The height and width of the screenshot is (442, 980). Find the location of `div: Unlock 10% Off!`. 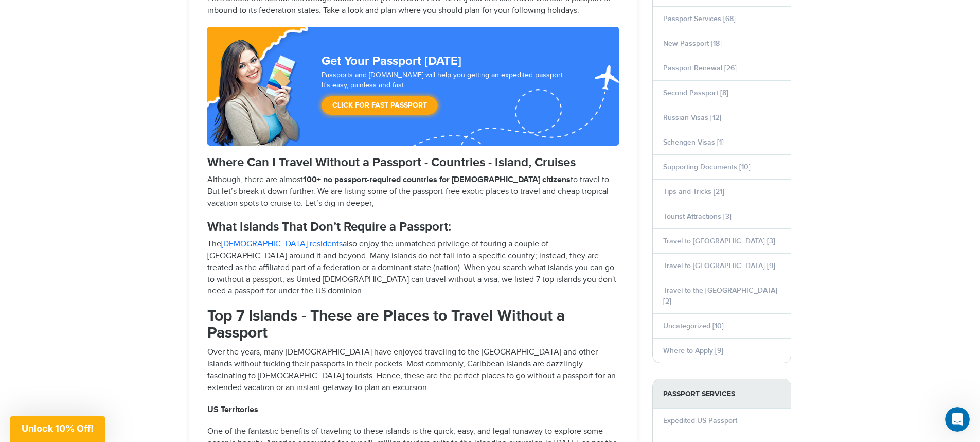

div: Unlock 10% Off! is located at coordinates (58, 429).